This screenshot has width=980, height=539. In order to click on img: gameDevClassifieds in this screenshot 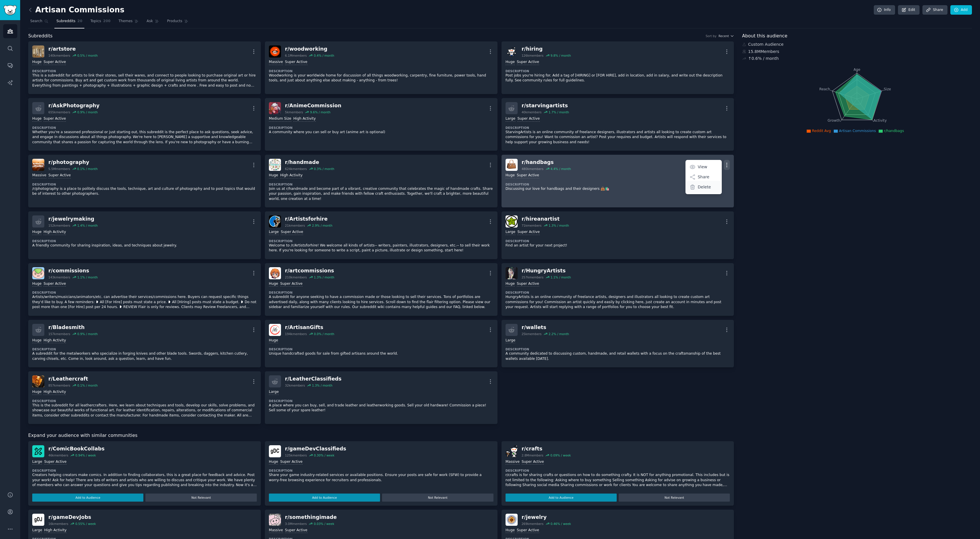, I will do `click(275, 452)`.